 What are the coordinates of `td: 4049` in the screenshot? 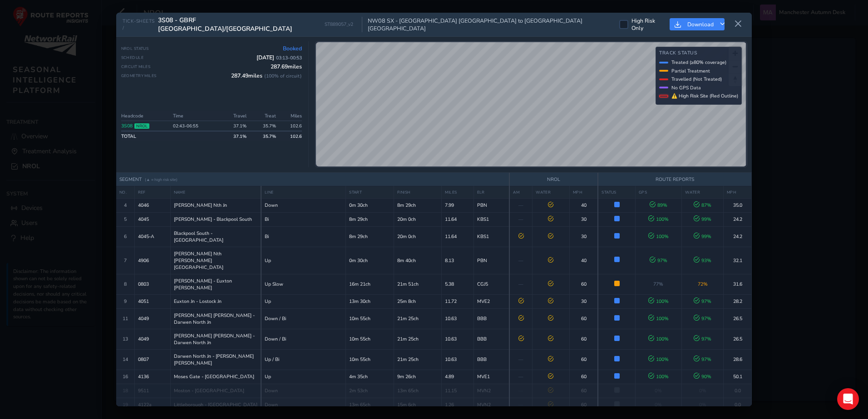 It's located at (152, 339).